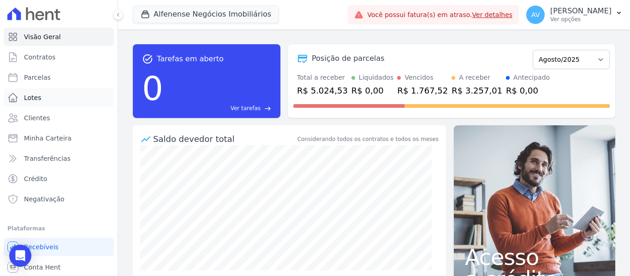 This screenshot has height=276, width=630. What do you see at coordinates (33, 98) in the screenshot?
I see `span: Lotes` at bounding box center [33, 98].